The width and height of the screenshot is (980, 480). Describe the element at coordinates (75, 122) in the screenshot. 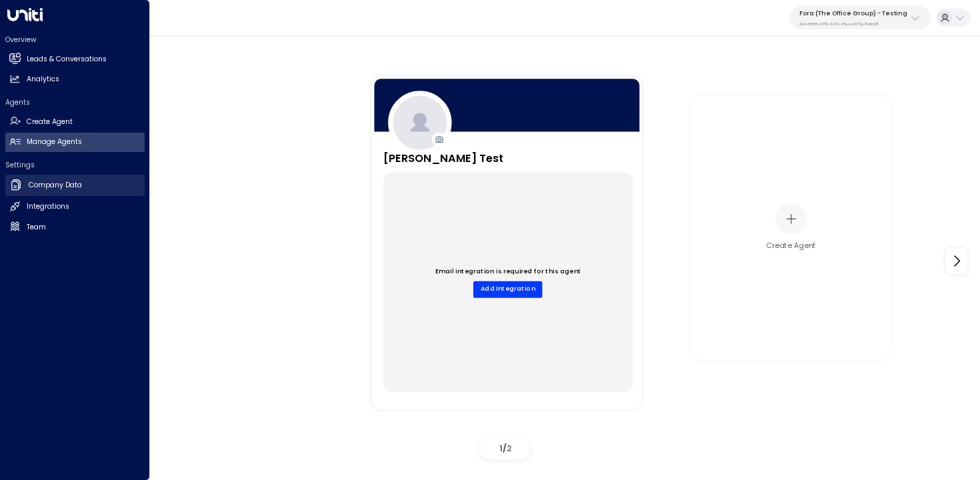

I see `a: Create Agent` at that location.